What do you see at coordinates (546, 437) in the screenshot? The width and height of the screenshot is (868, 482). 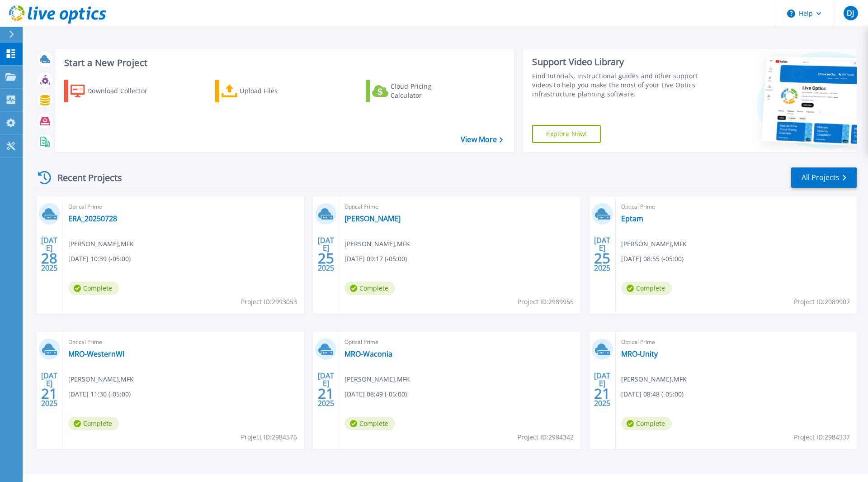 I see `span: Project ID: 2984342` at bounding box center [546, 437].